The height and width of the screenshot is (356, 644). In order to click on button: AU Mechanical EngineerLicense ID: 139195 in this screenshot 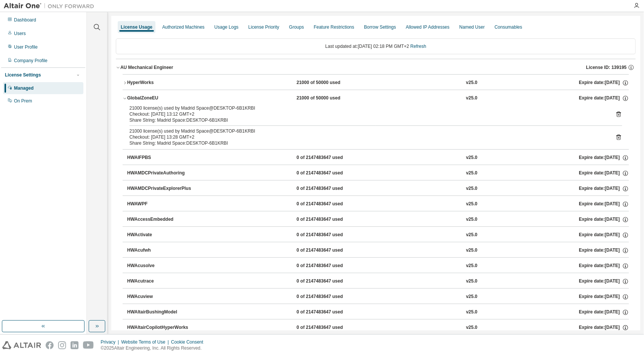, I will do `click(376, 68)`.